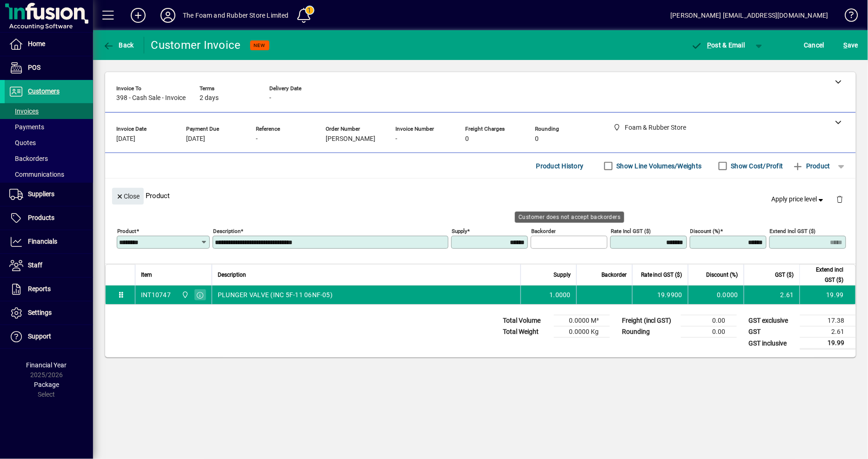 Image resolution: width=868 pixels, height=459 pixels. What do you see at coordinates (799, 199) in the screenshot?
I see `span: Apply price level` at bounding box center [799, 199].